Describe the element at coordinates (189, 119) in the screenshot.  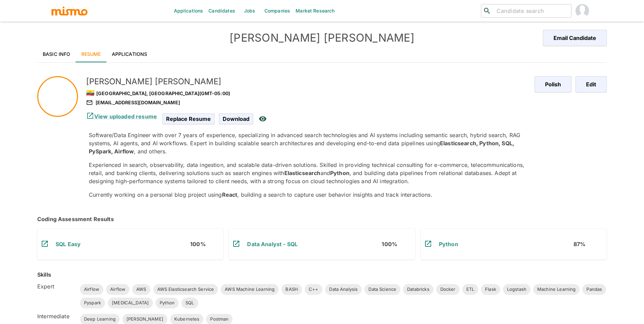
I see `span: Replace Resume` at that location.